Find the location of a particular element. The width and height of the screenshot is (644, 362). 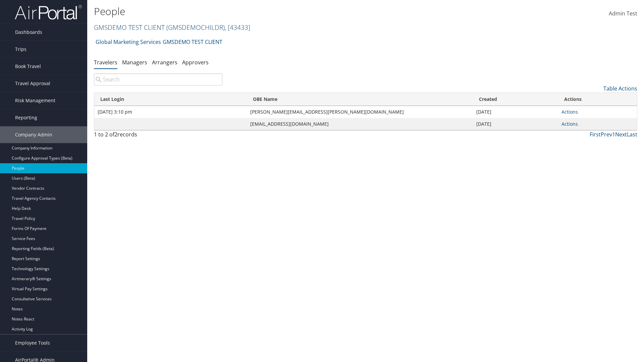

a: Managers is located at coordinates (134, 62).